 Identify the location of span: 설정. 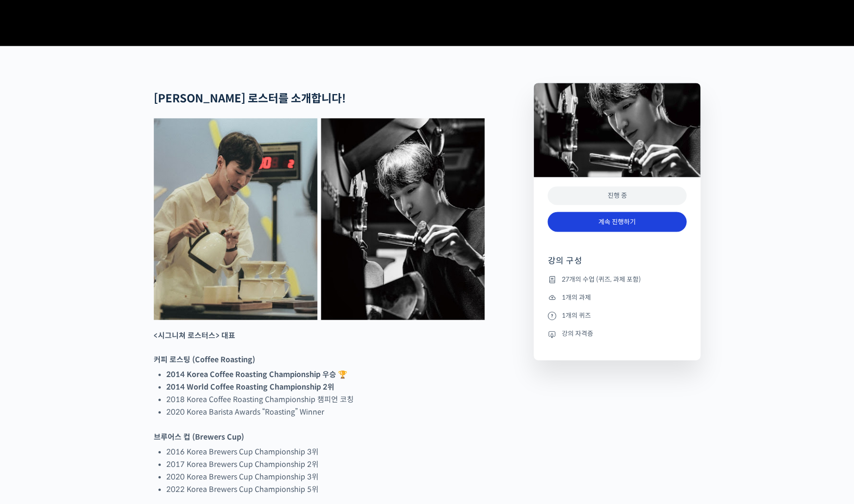
(149, 311).